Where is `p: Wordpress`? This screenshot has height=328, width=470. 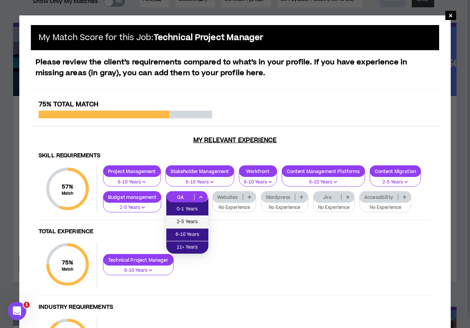
p: Wordpress is located at coordinates (278, 197).